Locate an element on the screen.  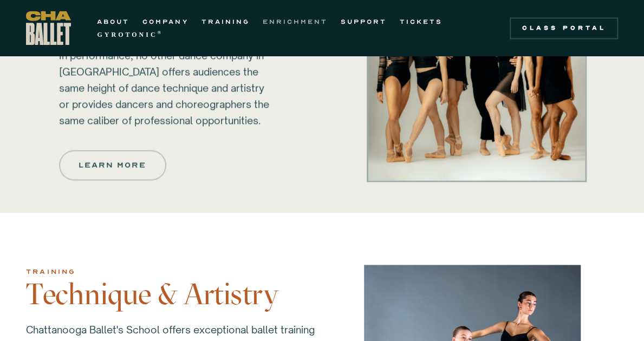
a: SUPPORT is located at coordinates (363, 22).